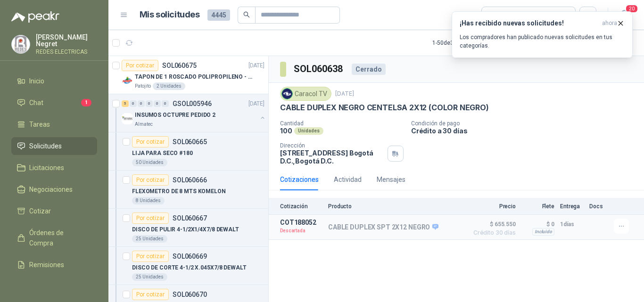 Image resolution: width=644 pixels, height=302 pixels. What do you see at coordinates (526, 131) in the screenshot?
I see `p: Crédito a 30 días` at bounding box center [526, 131].